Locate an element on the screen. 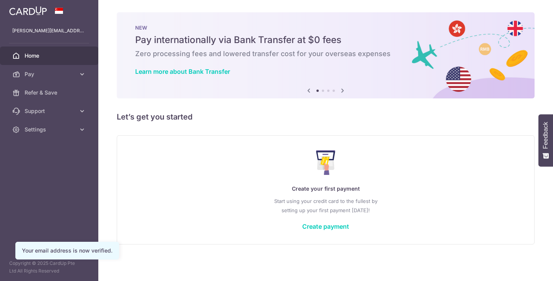  span: Settings is located at coordinates (50, 129).